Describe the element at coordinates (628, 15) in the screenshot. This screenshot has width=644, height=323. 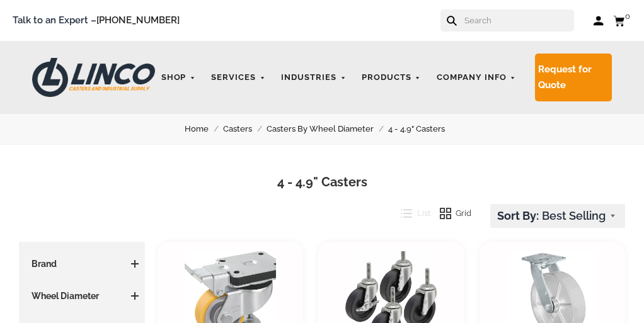
I see `span: 0` at that location.